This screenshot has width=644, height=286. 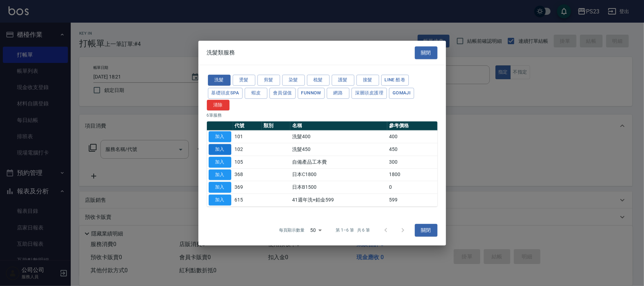 What do you see at coordinates (247, 137) in the screenshot?
I see `td: 101` at bounding box center [247, 137].